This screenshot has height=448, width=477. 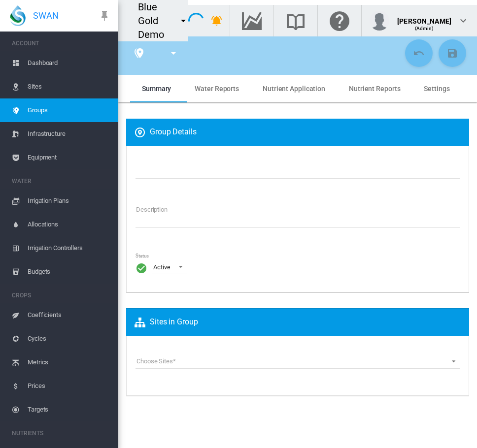 What do you see at coordinates (216, 89) in the screenshot?
I see `span: Water Reports` at bounding box center [216, 89].